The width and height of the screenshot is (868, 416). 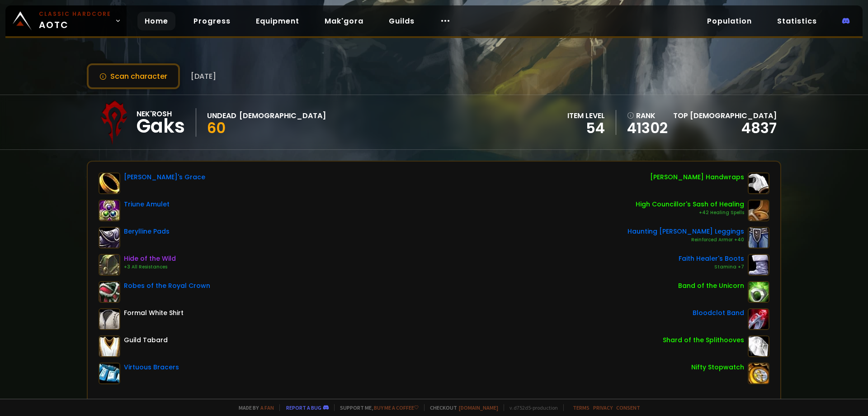 I want to click on a: Statistics, so click(x=797, y=21).